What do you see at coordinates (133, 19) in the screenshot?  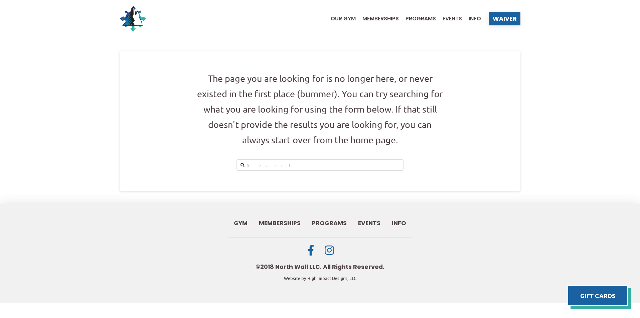 I see `img: North Wall Logo` at bounding box center [133, 19].